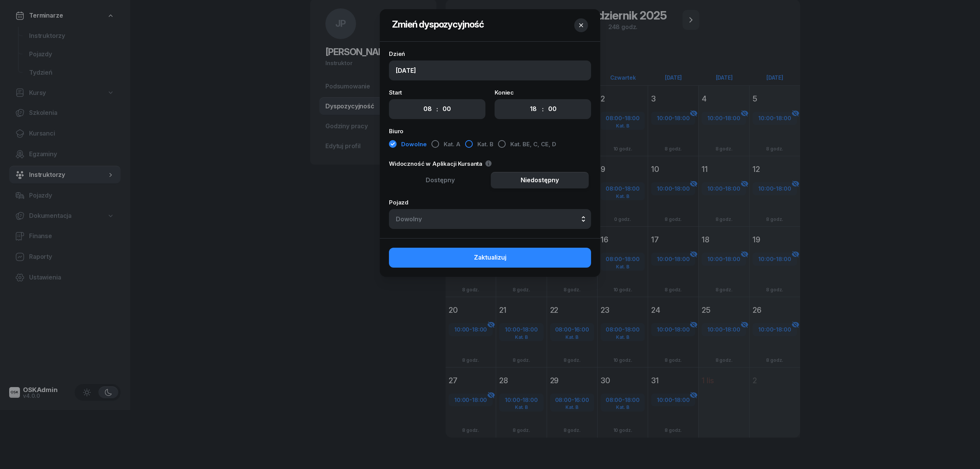 The image size is (980, 469). Describe the element at coordinates (408, 219) in the screenshot. I see `div: Dowolny` at that location.